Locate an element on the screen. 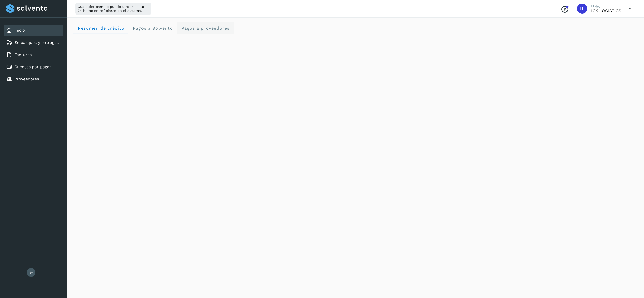 This screenshot has height=298, width=644. span: Resumen de crédito is located at coordinates (101, 28).